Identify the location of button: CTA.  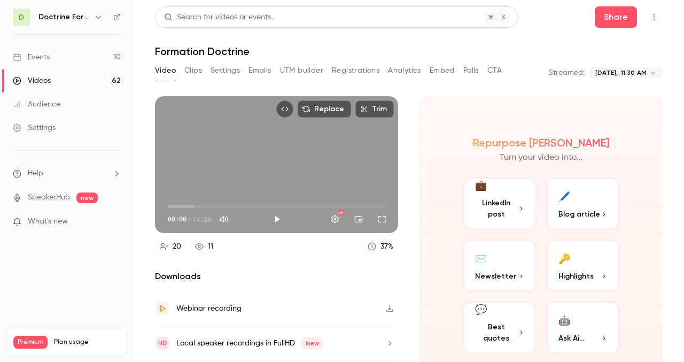
(494, 71).